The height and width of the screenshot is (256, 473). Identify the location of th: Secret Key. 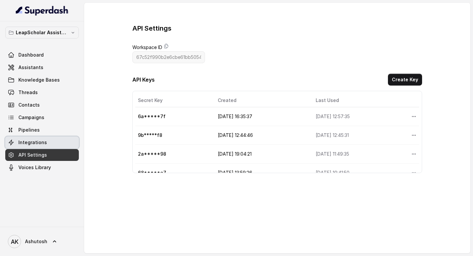
(174, 100).